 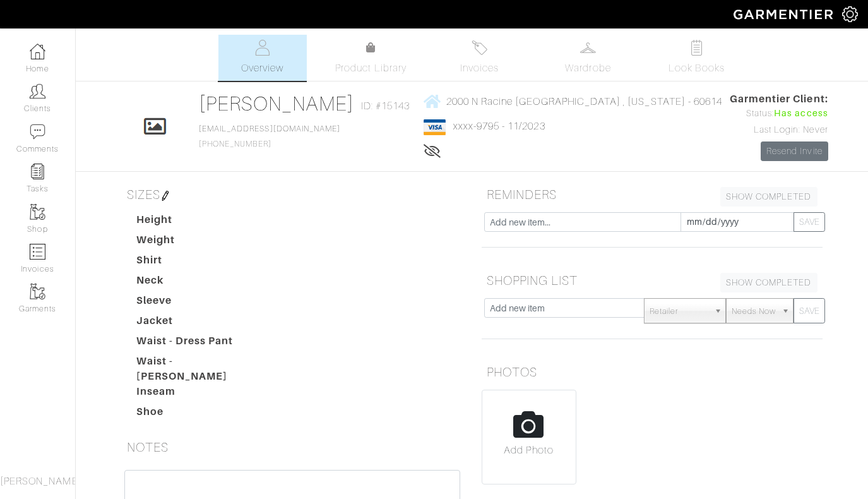 What do you see at coordinates (262, 57) in the screenshot?
I see `a: Overview` at bounding box center [262, 57].